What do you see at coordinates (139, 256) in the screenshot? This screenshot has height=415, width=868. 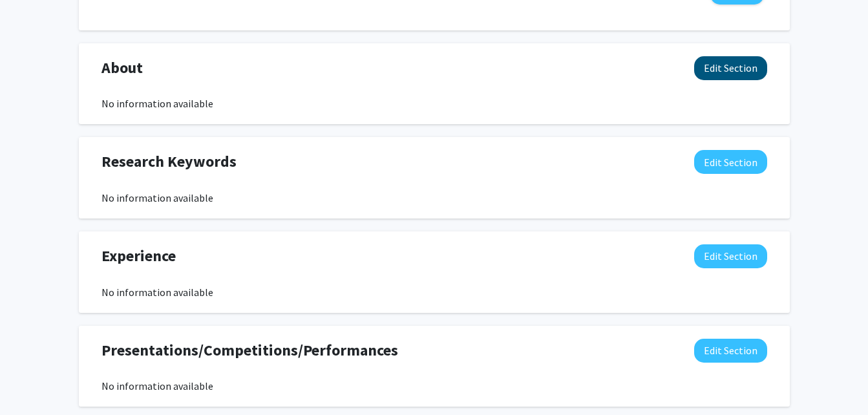 I see `span: Experience` at bounding box center [139, 256].